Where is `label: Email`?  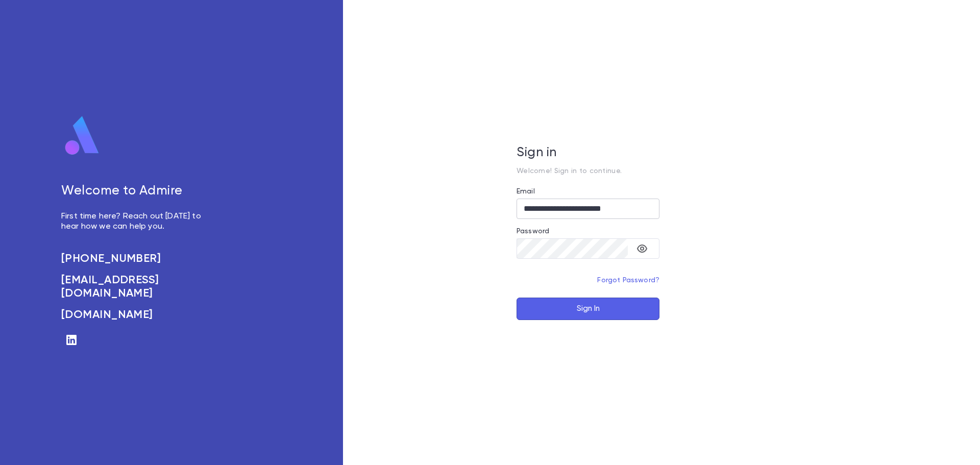
label: Email is located at coordinates (526, 192).